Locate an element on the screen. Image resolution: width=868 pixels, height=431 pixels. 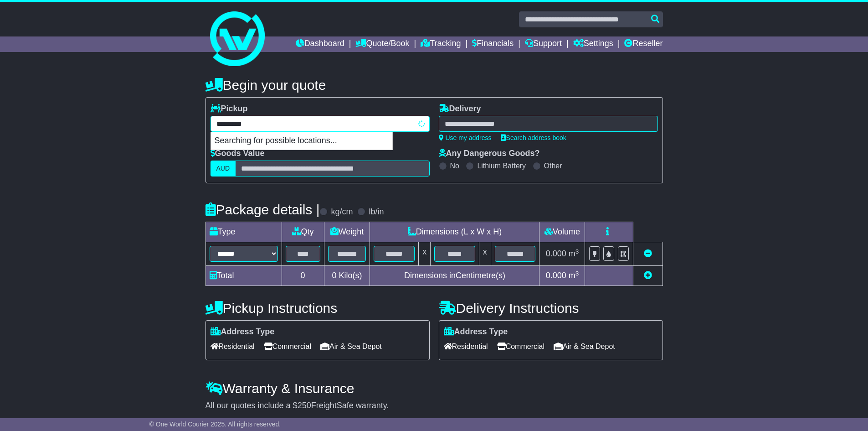
td: Total is located at coordinates (243, 276).